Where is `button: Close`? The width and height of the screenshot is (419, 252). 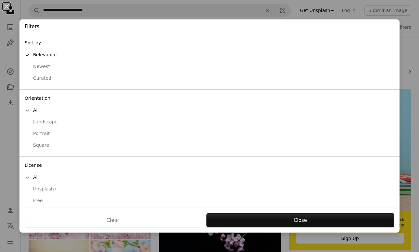
button: Close is located at coordinates (300, 221).